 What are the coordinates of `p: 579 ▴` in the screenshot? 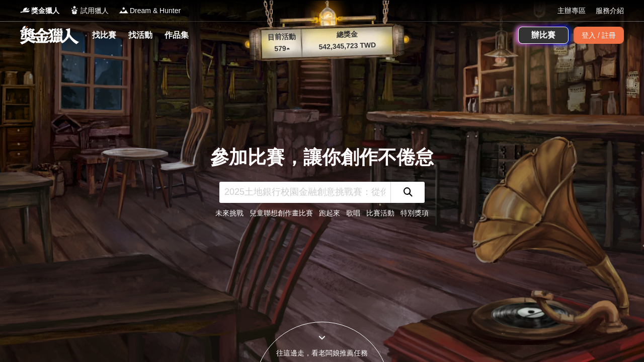 It's located at (282, 49).